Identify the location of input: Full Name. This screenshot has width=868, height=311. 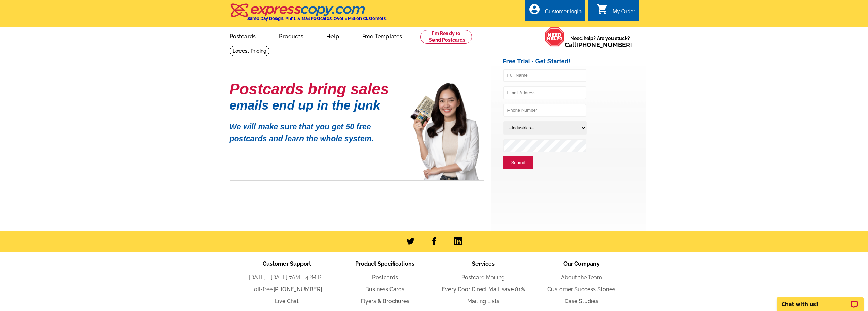
(545, 76).